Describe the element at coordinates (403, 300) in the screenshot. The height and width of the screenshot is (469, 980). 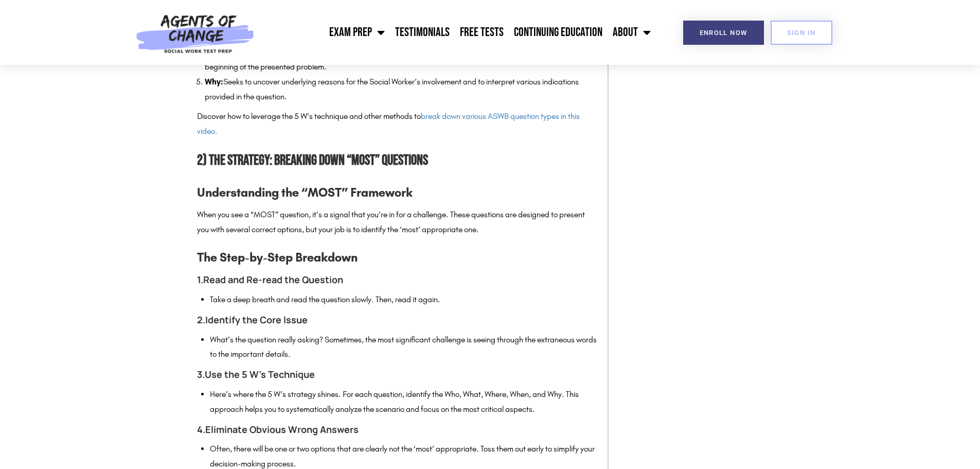
I see `li: Take a deep breath and read the question slowly. Then, read it again.` at that location.